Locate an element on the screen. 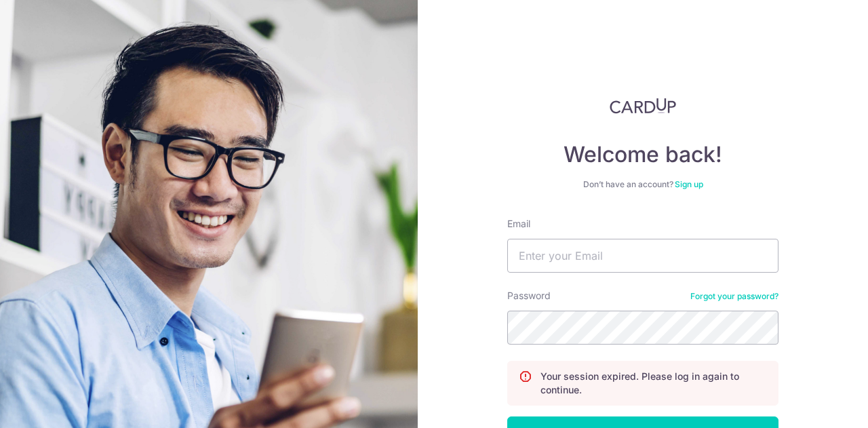  a: Forgot your password? is located at coordinates (735, 297).